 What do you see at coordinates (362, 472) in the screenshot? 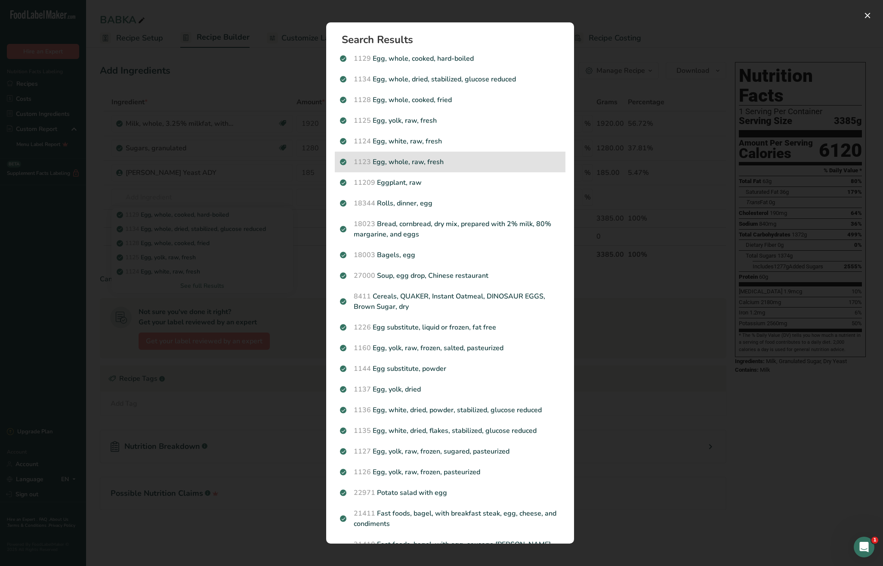
I see `span: 1126` at bounding box center [362, 472].